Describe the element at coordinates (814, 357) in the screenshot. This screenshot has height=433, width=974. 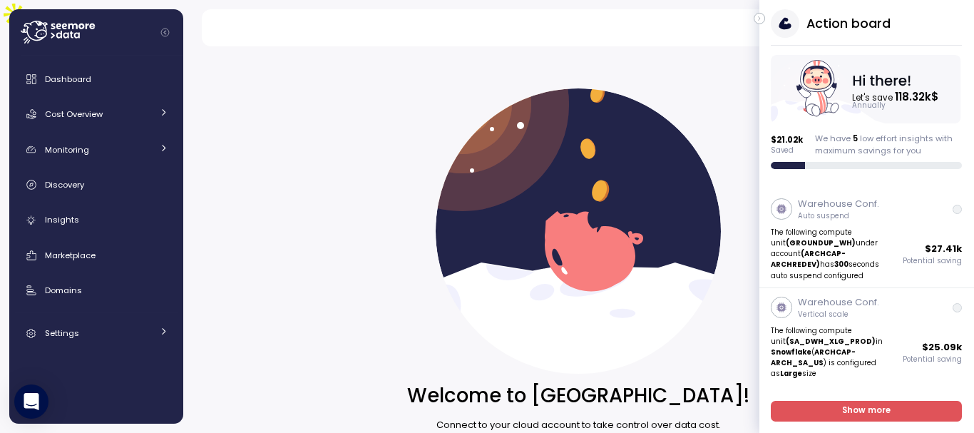
I see `strong: ARCHCAP-ARCH_SA_US` at that location.